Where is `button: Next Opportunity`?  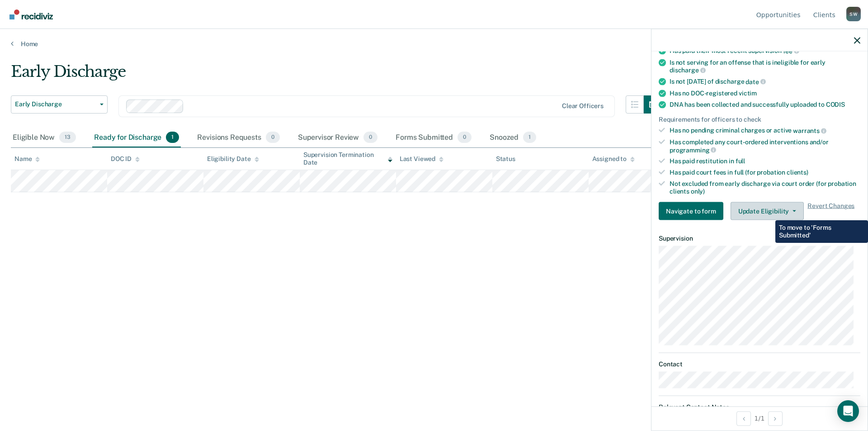 button: Next Opportunity is located at coordinates (776, 419).